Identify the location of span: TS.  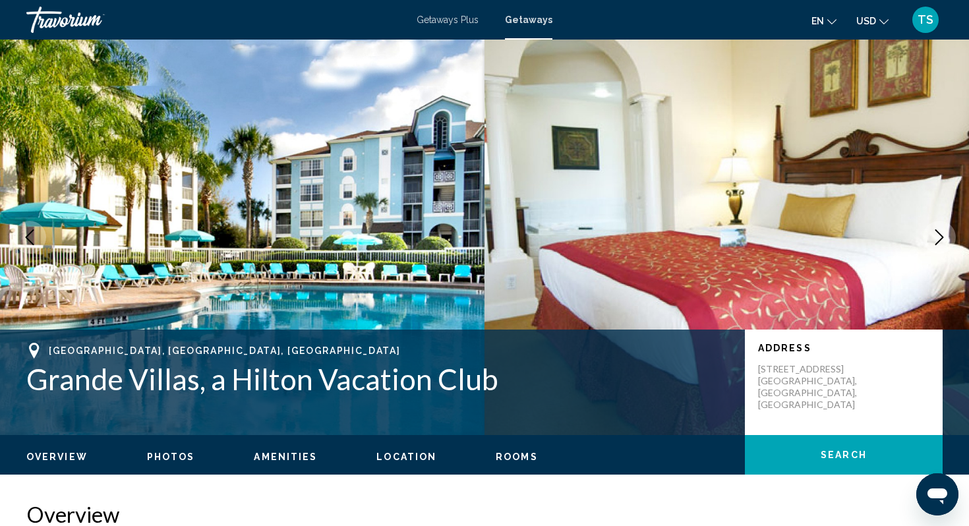
(926, 20).